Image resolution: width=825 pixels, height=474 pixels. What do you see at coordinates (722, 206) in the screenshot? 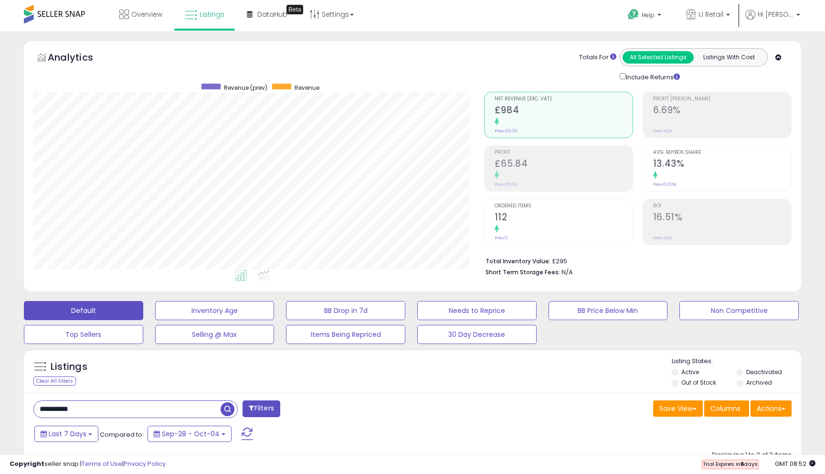
I see `span: ROI` at bounding box center [722, 206].